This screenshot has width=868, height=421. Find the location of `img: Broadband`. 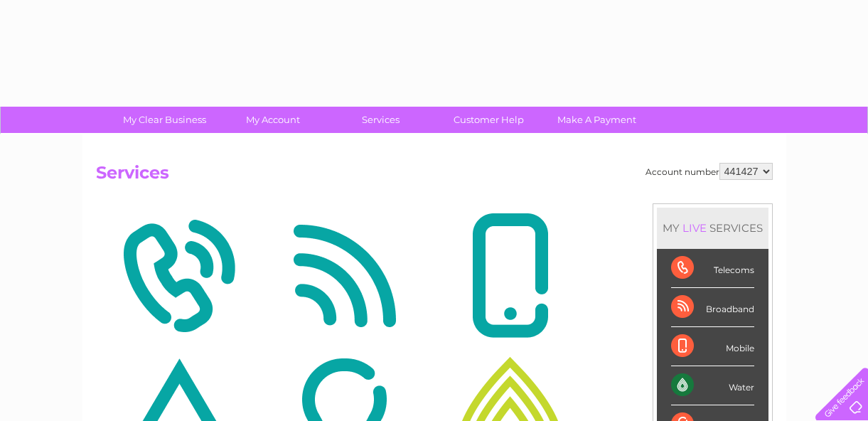

img: Broadband is located at coordinates (344, 276).